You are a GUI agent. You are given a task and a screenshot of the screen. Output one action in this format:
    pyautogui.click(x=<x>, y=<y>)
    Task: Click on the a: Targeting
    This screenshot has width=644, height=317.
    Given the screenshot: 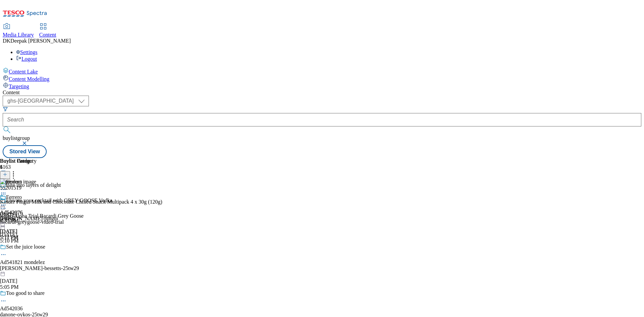 What is the action you would take?
    pyautogui.click(x=322, y=86)
    